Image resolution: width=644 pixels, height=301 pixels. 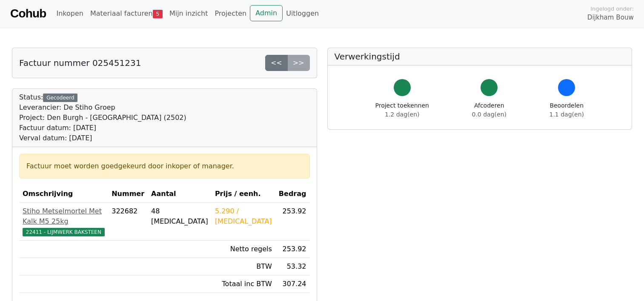 I want to click on th: Nummer, so click(x=127, y=194).